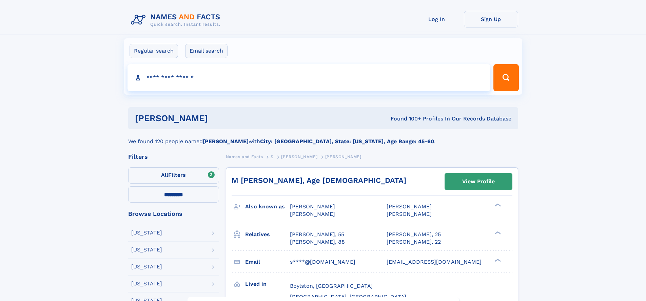 This screenshot has width=646, height=301. Describe the element at coordinates (174, 175) in the screenshot. I see `label: Filters` at that location.